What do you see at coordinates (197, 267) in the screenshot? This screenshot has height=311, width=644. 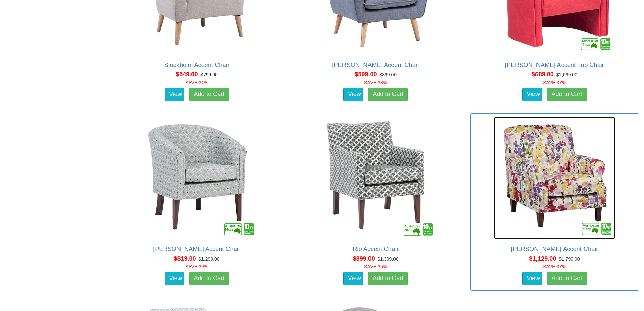 I see `font: SAVE 36%` at bounding box center [197, 267].